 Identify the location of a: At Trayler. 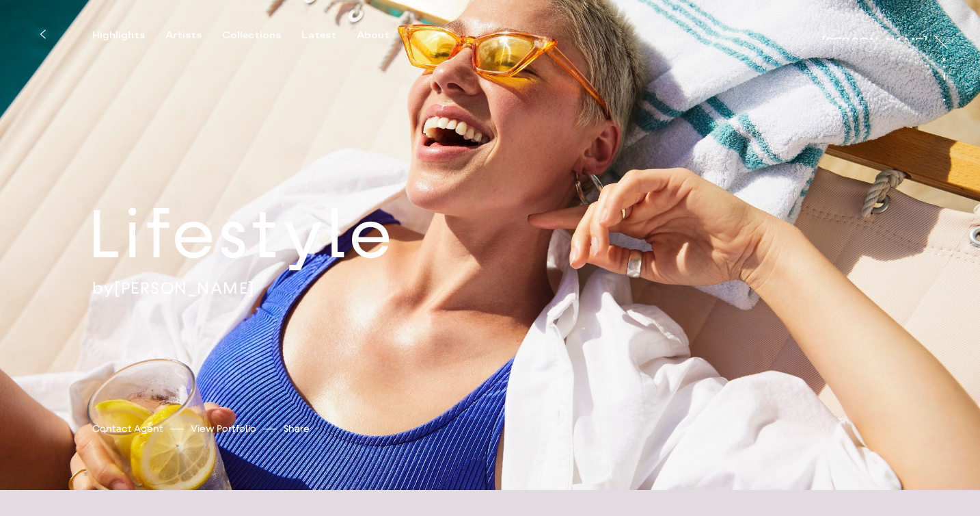
(950, 84).